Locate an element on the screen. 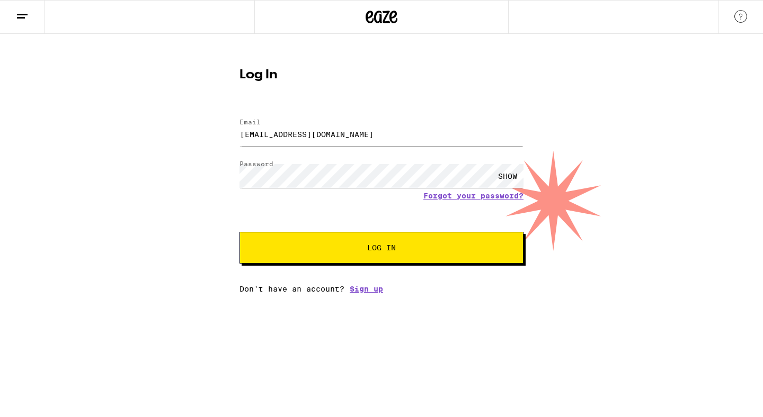 The width and height of the screenshot is (763, 417). h1: Log In is located at coordinates (381, 75).